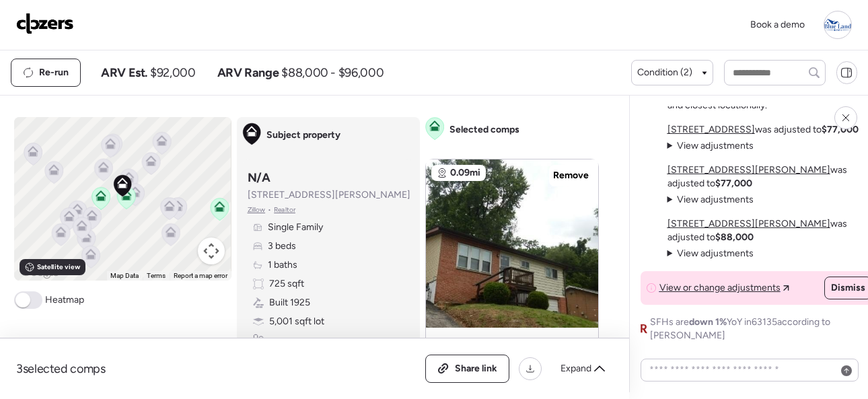 The image size is (868, 399). Describe the element at coordinates (475, 369) in the screenshot. I see `span: Share link` at that location.